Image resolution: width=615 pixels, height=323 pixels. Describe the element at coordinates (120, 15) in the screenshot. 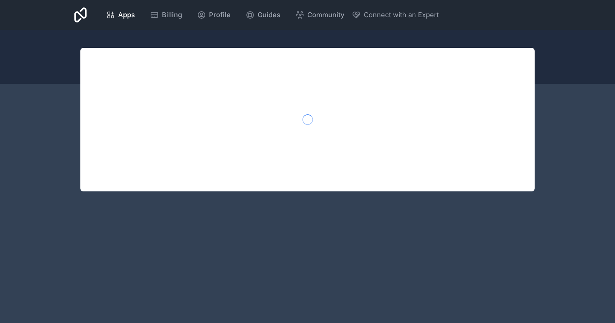

I see `a: Apps` at that location.